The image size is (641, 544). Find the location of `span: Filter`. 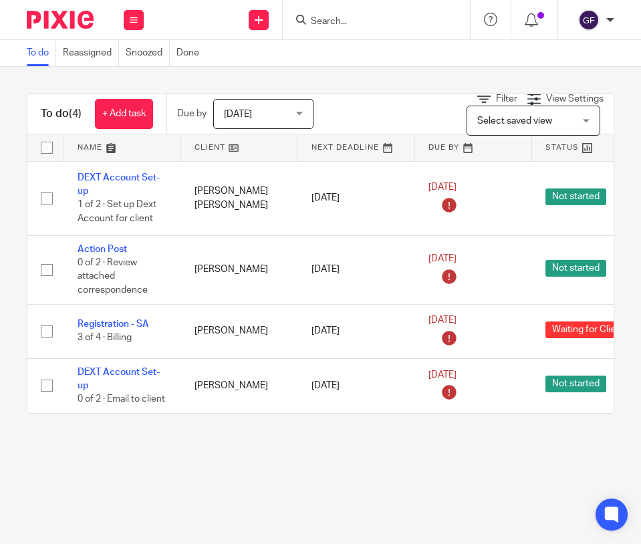

span: Filter is located at coordinates (507, 99).